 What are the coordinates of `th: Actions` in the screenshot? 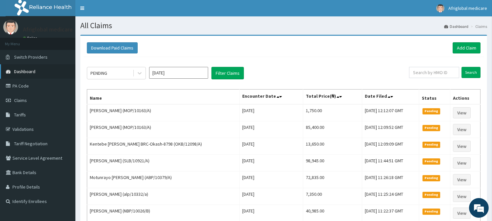 It's located at (466, 97).